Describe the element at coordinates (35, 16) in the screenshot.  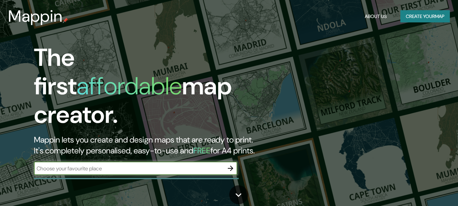
I see `h3: Mappin` at that location.